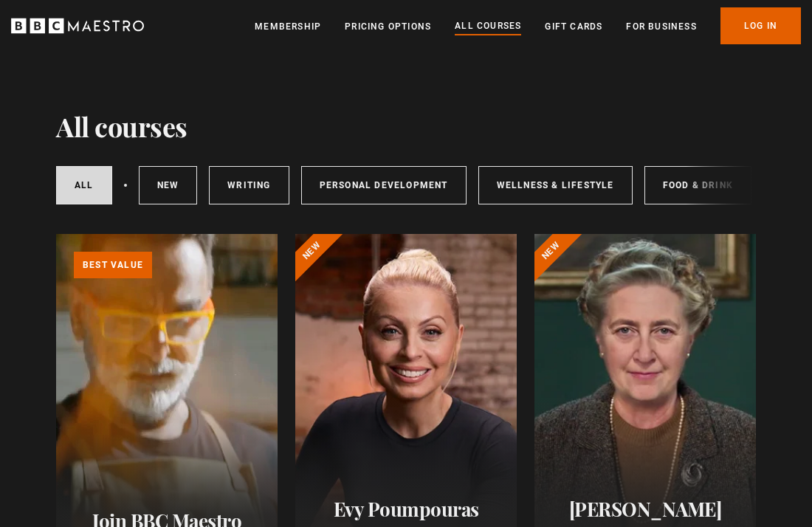 This screenshot has height=527, width=812. What do you see at coordinates (113, 265) in the screenshot?
I see `p: Best value` at bounding box center [113, 265].